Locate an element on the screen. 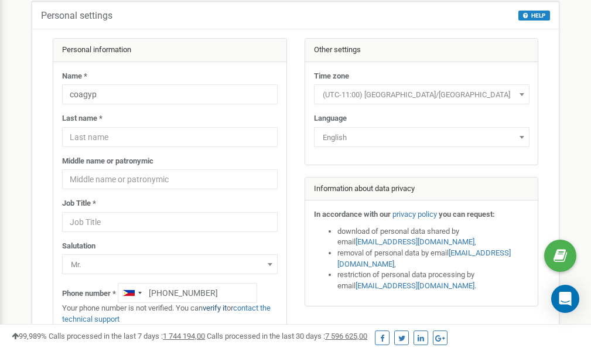 The width and height of the screenshot is (591, 351). span: Calls processed in the last 30 days : is located at coordinates (287, 336).